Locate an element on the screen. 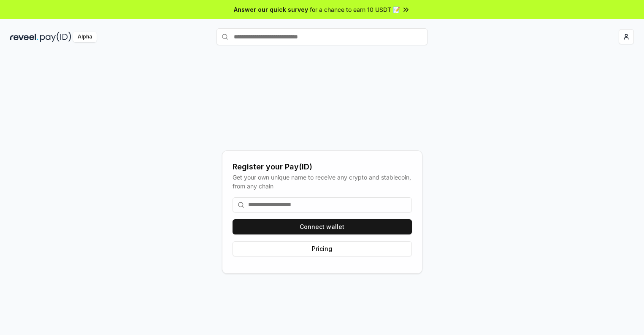  img: reveel_dark is located at coordinates (24, 37).